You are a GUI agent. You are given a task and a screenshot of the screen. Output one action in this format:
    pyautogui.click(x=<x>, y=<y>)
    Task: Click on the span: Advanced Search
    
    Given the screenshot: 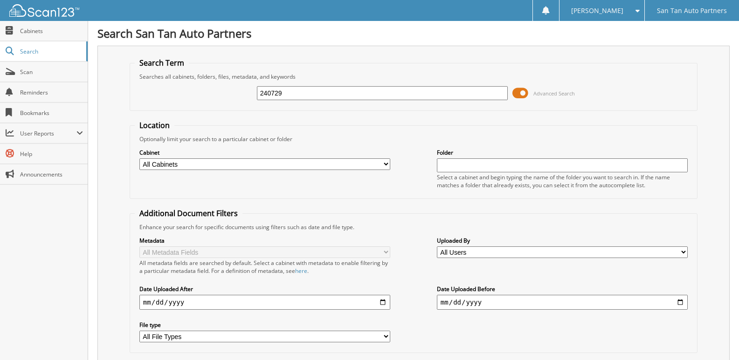 What is the action you would take?
    pyautogui.click(x=554, y=93)
    